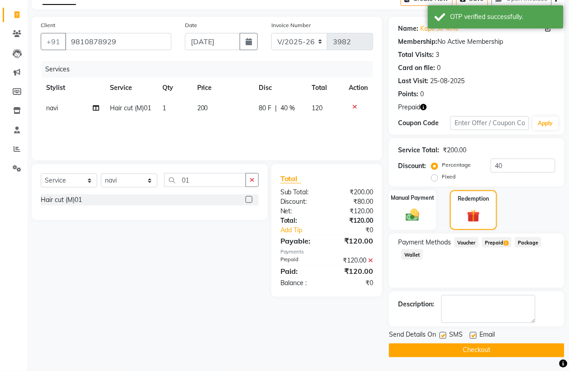 This screenshot has height=371, width=569. What do you see at coordinates (300, 261) in the screenshot?
I see `div: Prepaid` at bounding box center [300, 261].